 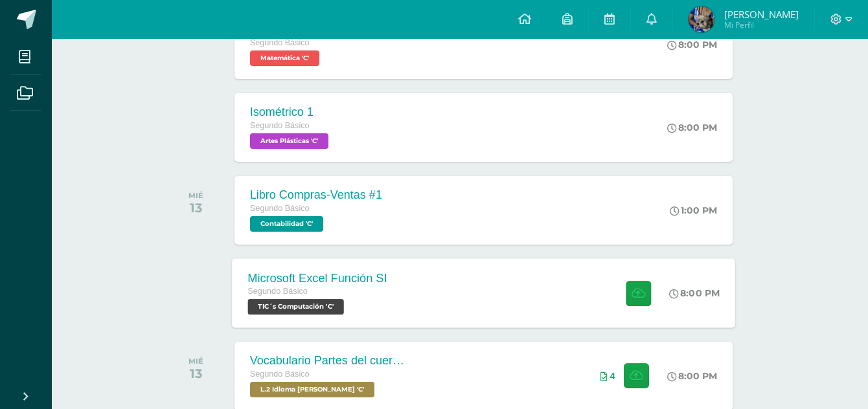 What do you see at coordinates (328, 361) in the screenshot?
I see `div: Vocabulario Partes del cuerpo` at bounding box center [328, 361].